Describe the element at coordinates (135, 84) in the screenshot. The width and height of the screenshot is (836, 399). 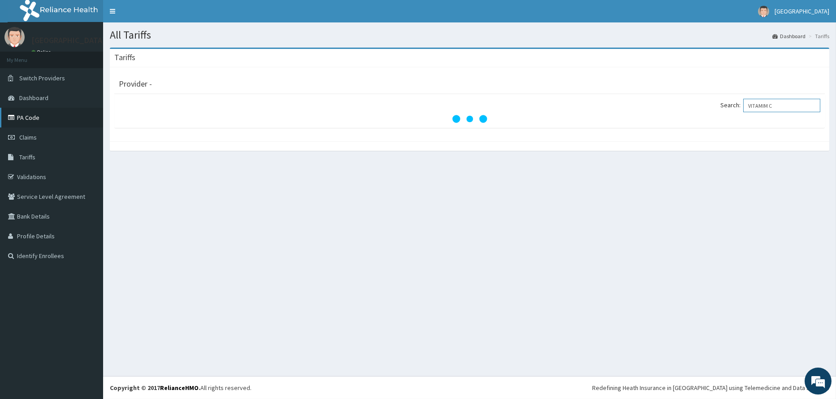
I see `h3: Provider -` at that location.